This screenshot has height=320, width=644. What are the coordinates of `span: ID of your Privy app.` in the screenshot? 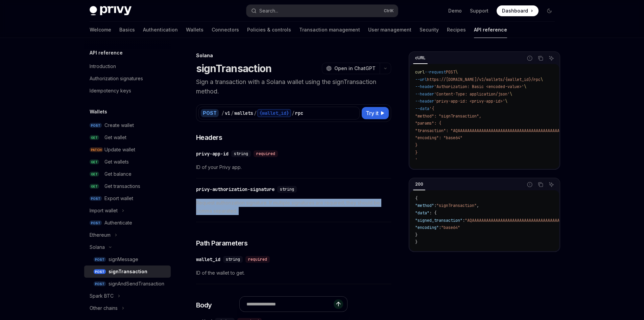 It's located at (293, 167).